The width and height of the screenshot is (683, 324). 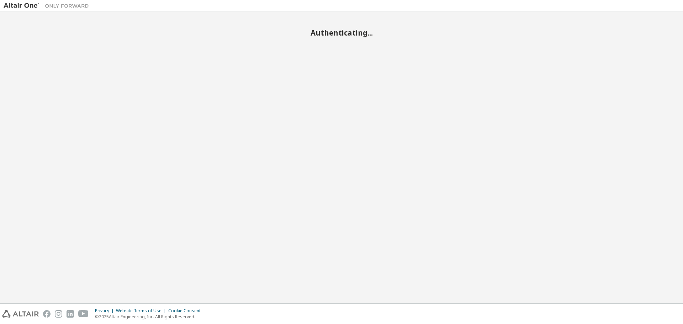 What do you see at coordinates (48, 6) in the screenshot?
I see `img: Altair One` at bounding box center [48, 6].